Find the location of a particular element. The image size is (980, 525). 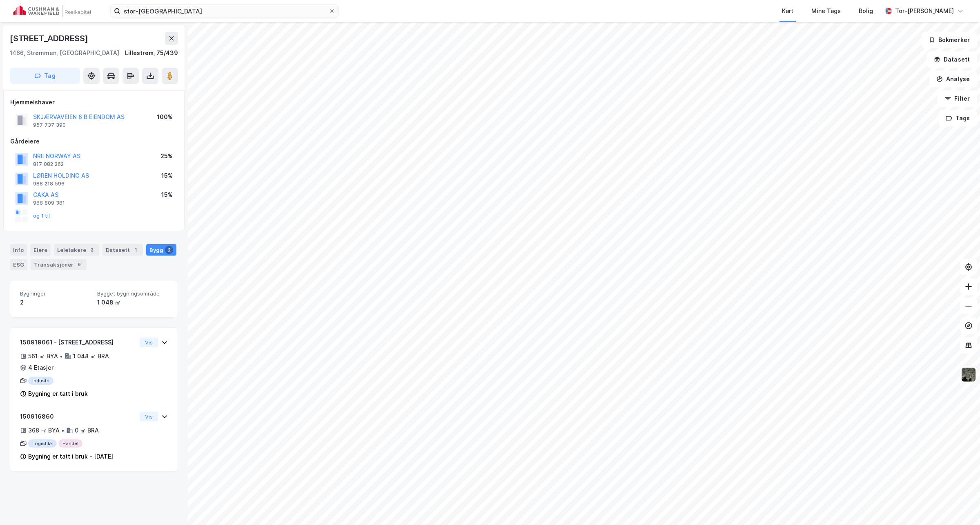

div: Transaksjoner is located at coordinates (58, 264).